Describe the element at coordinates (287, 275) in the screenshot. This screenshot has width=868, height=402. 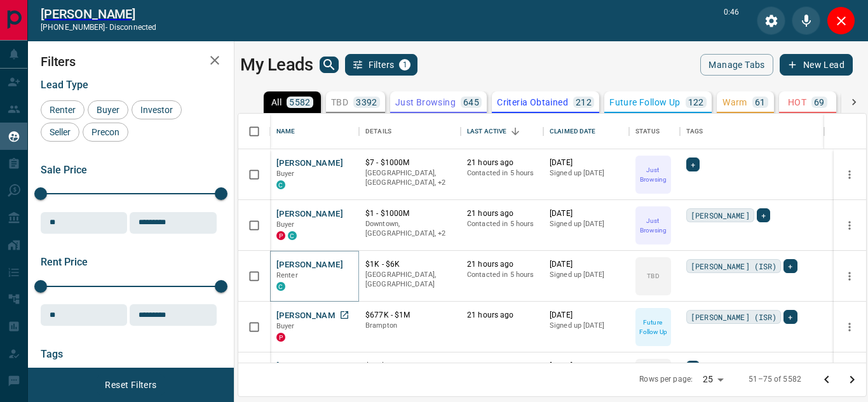
I see `span: Renter` at that location.